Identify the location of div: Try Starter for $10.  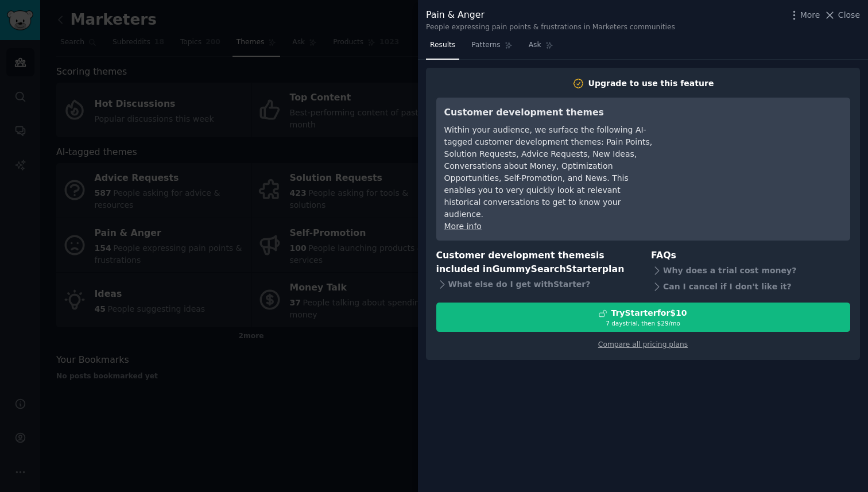
(649, 313).